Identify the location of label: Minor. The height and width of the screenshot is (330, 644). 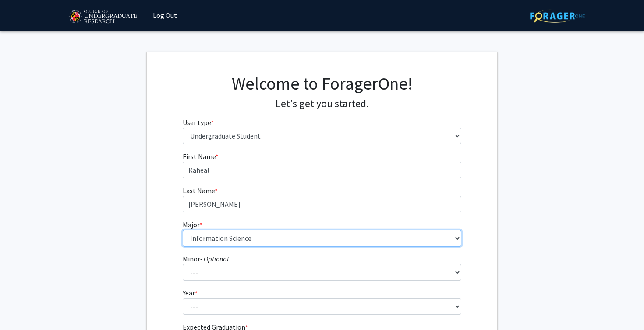
(206, 259).